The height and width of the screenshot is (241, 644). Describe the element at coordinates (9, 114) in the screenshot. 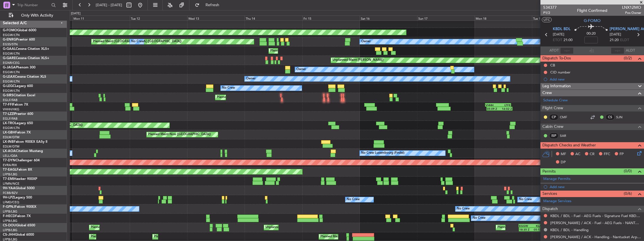

I see `span: T7-LZZI` at that location.